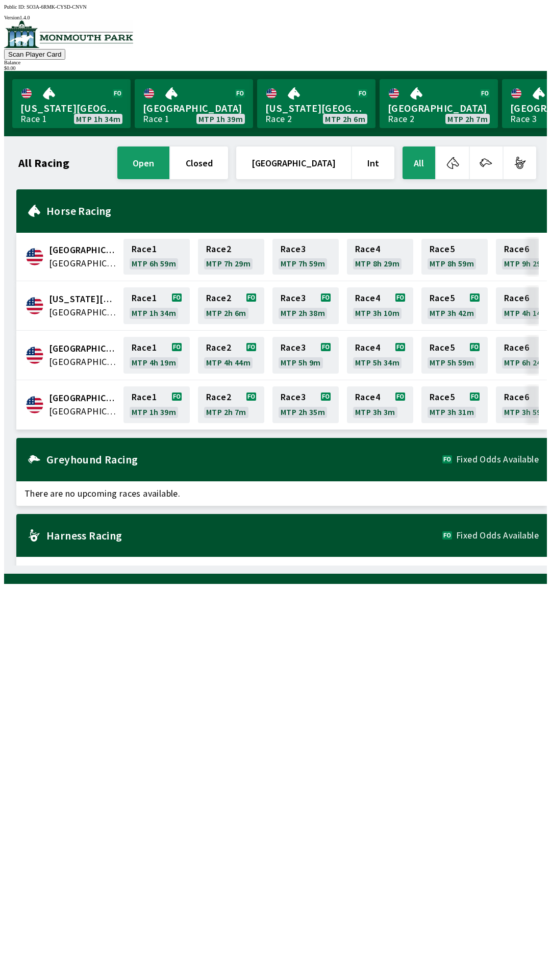 The height and width of the screenshot is (980, 551). Describe the element at coordinates (153, 362) in the screenshot. I see `span: MTP 4h 19m` at that location.